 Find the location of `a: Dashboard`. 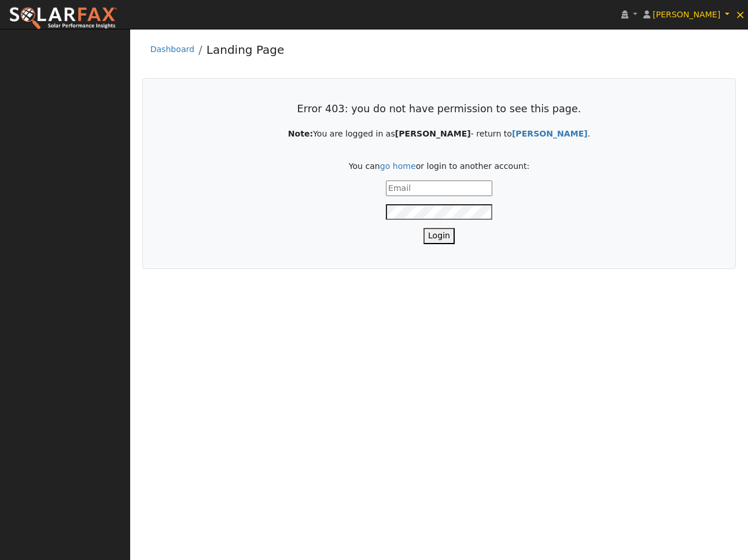

a: Dashboard is located at coordinates (172, 49).